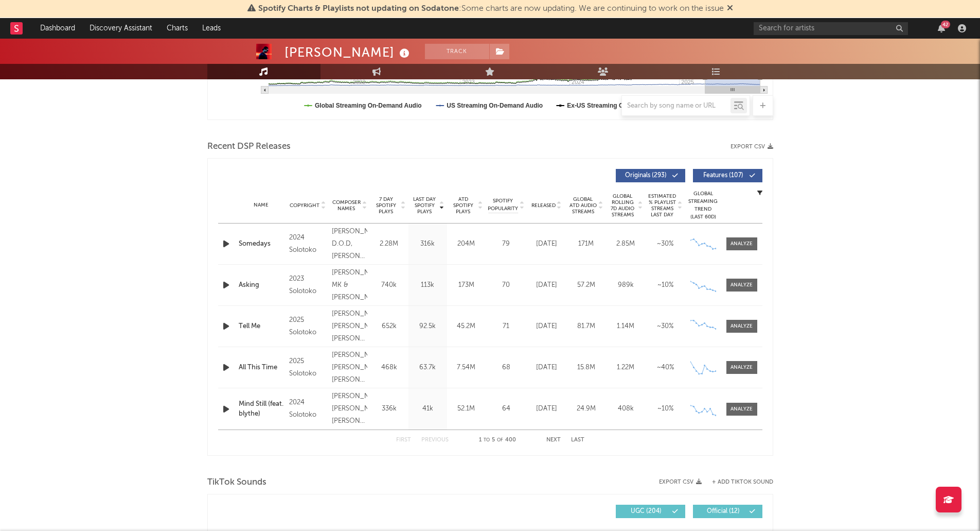 The height and width of the screenshot is (531, 980). What do you see at coordinates (703, 205) in the screenshot?
I see `div: Global Streaming Trend (Last 60D)` at bounding box center [703, 205].